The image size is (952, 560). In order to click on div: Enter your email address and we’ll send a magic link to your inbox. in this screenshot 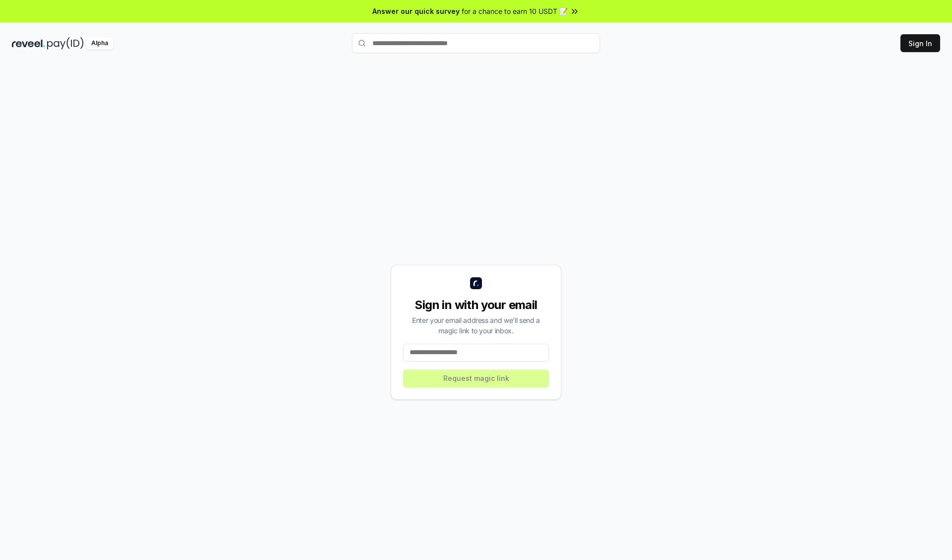, I will do `click(476, 325)`.